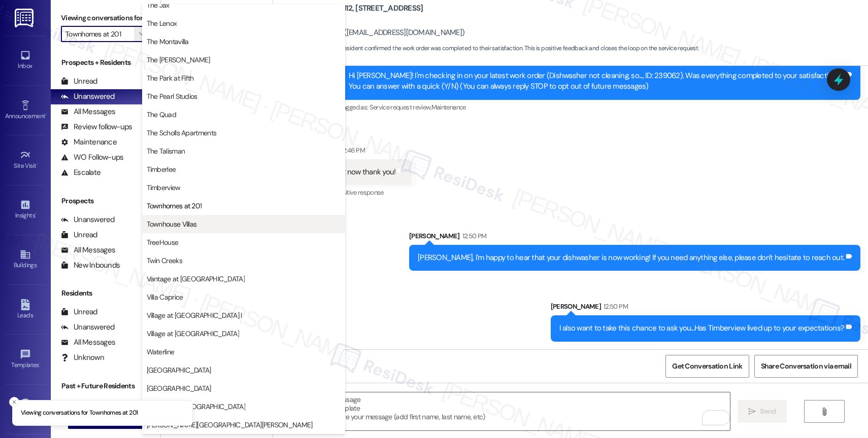 The image size is (868, 438). I want to click on div: Prospects, so click(105, 200).